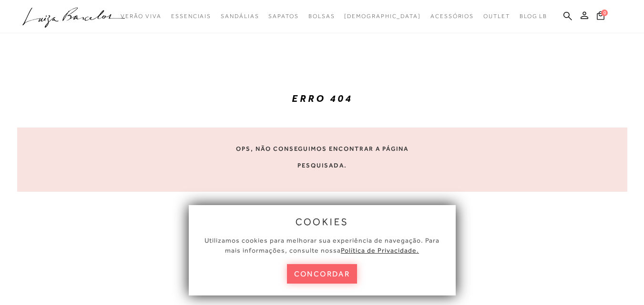 Image resolution: width=644 pixels, height=305 pixels. I want to click on span: Verão Viva, so click(141, 16).